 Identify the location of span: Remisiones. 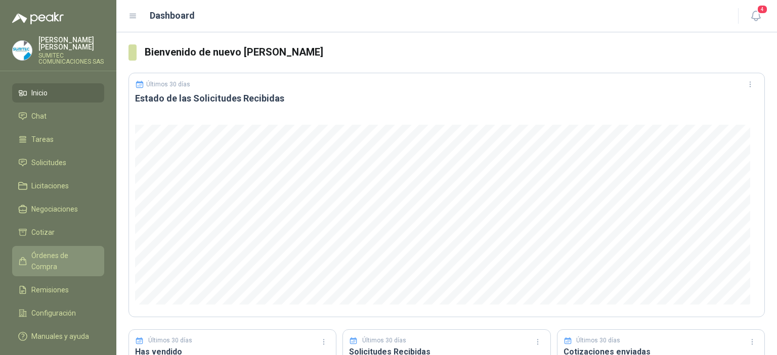
(50, 290).